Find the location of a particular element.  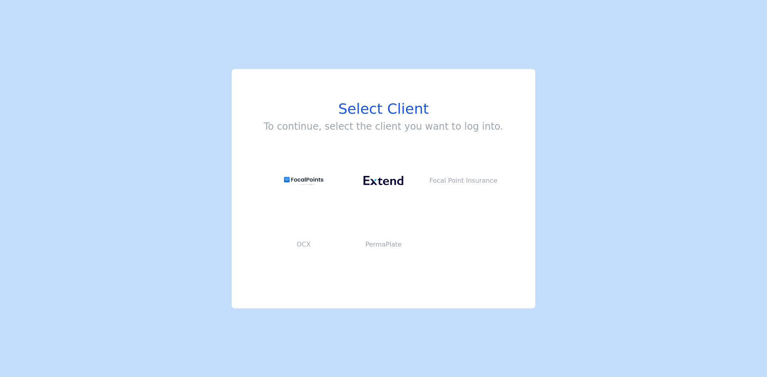

p: PermaPlate is located at coordinates (383, 245).